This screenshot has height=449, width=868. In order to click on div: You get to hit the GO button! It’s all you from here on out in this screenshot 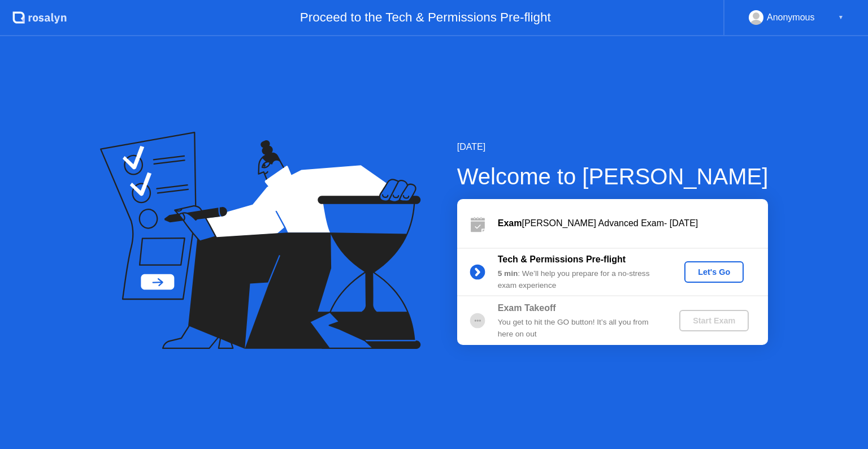, I will do `click(579, 328)`.